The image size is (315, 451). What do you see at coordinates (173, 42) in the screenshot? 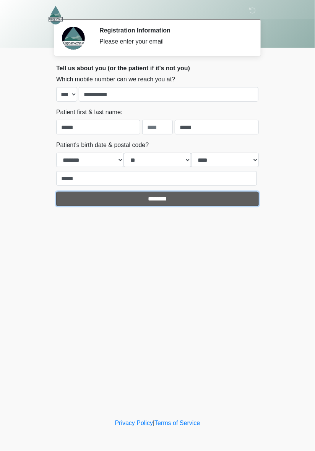
I see `div: Please enter your email` at bounding box center [173, 42].